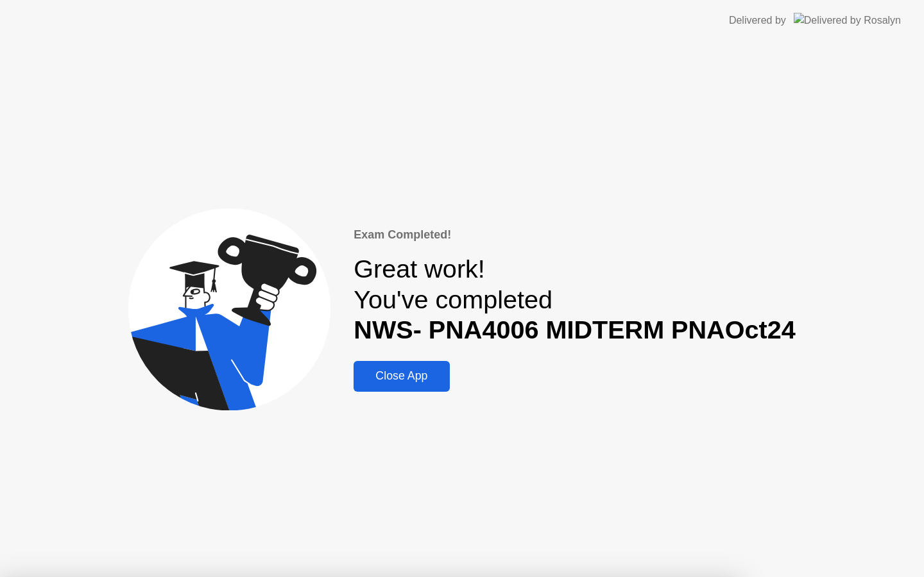 Image resolution: width=924 pixels, height=577 pixels. Describe the element at coordinates (847, 20) in the screenshot. I see `img: Delivered by Rosalyn` at that location.